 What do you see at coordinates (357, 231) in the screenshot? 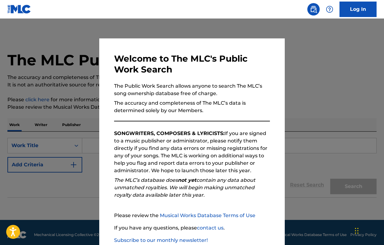
I see `div: Drag` at bounding box center [357, 231].